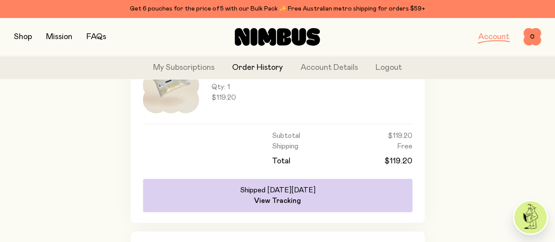  I want to click on span: Shipping, so click(285, 146).